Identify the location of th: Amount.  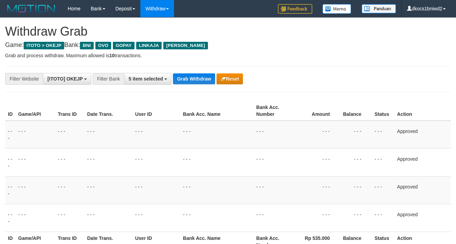
(316, 111).